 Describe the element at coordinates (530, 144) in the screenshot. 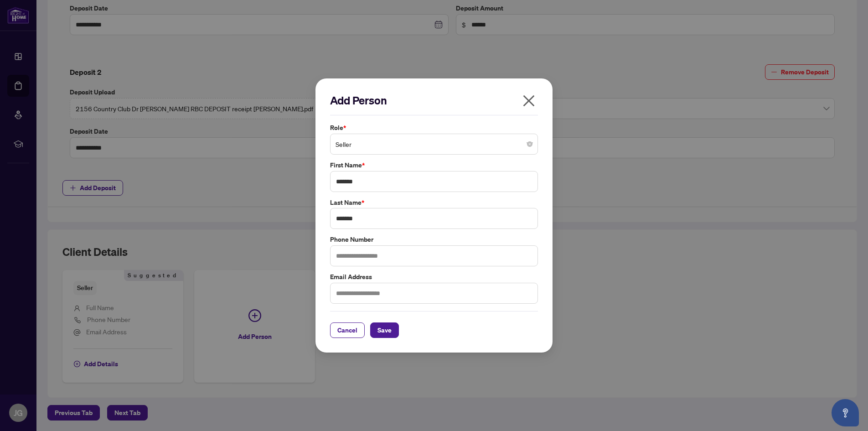

I see `span: close-circle` at that location.